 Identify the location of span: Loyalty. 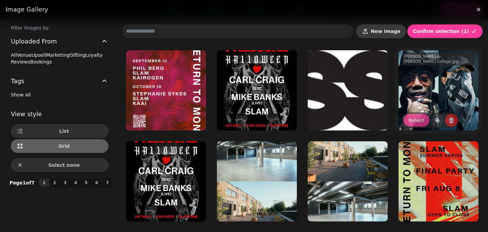
(94, 55).